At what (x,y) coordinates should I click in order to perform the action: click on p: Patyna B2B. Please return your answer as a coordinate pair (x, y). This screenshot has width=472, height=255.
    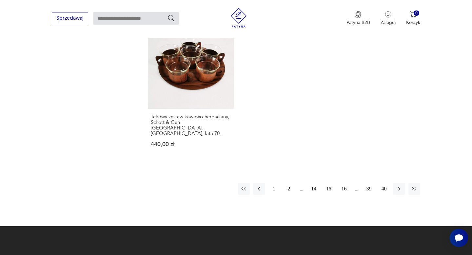
    Looking at the image, I should click on (358, 22).